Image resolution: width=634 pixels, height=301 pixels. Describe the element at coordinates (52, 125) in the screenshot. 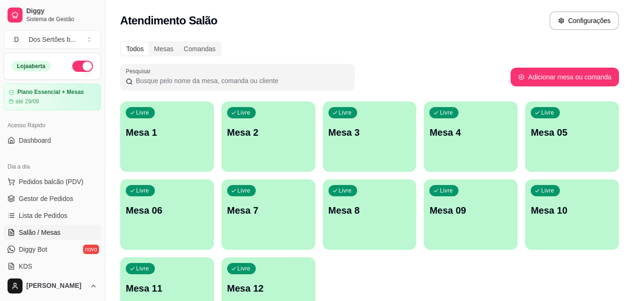

I see `div: Acesso Rápido` at that location.